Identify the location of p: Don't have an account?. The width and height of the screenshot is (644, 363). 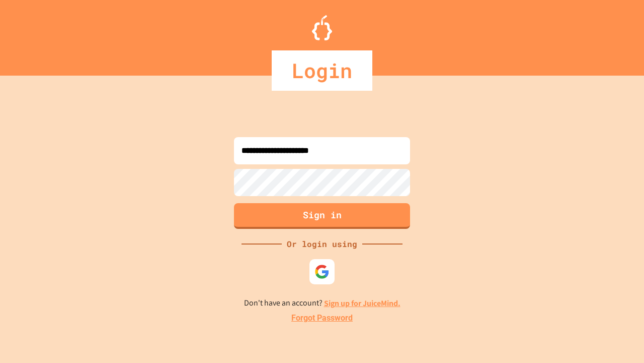
(322, 303).